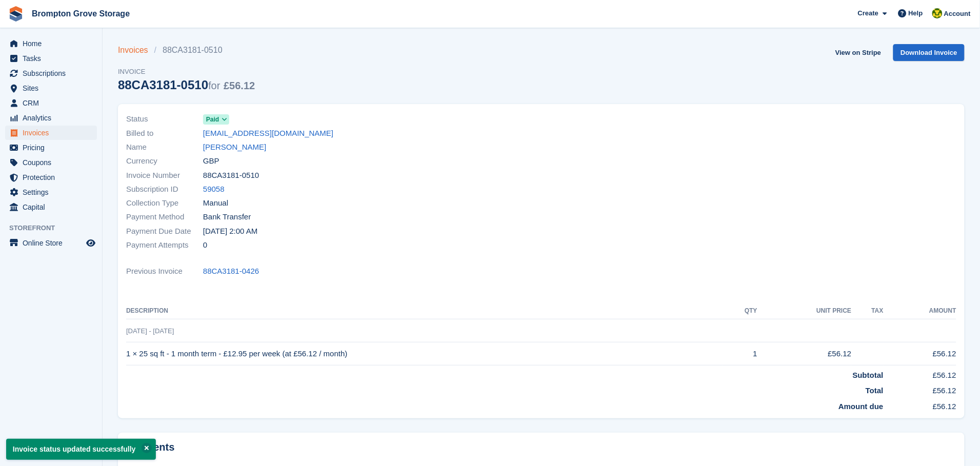 This screenshot has height=466, width=980. What do you see at coordinates (867, 311) in the screenshot?
I see `th: Tax` at bounding box center [867, 311].